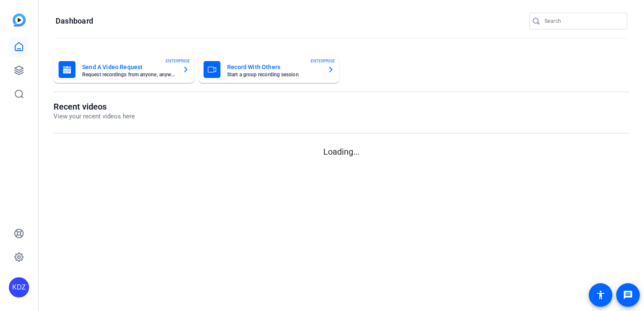 This screenshot has height=311, width=644. What do you see at coordinates (274, 74) in the screenshot?
I see `mat-card-subtitle: Start a group recording session` at bounding box center [274, 74].